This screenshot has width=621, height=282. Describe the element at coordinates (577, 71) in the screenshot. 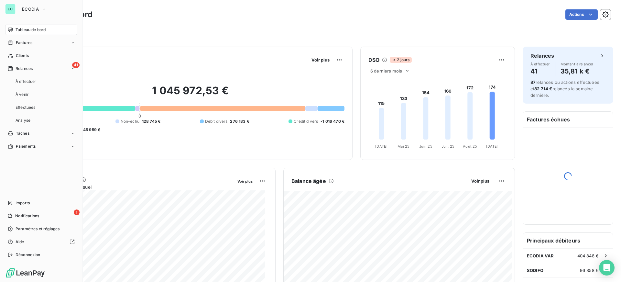

I see `h4: 35,81 k €` at that location.